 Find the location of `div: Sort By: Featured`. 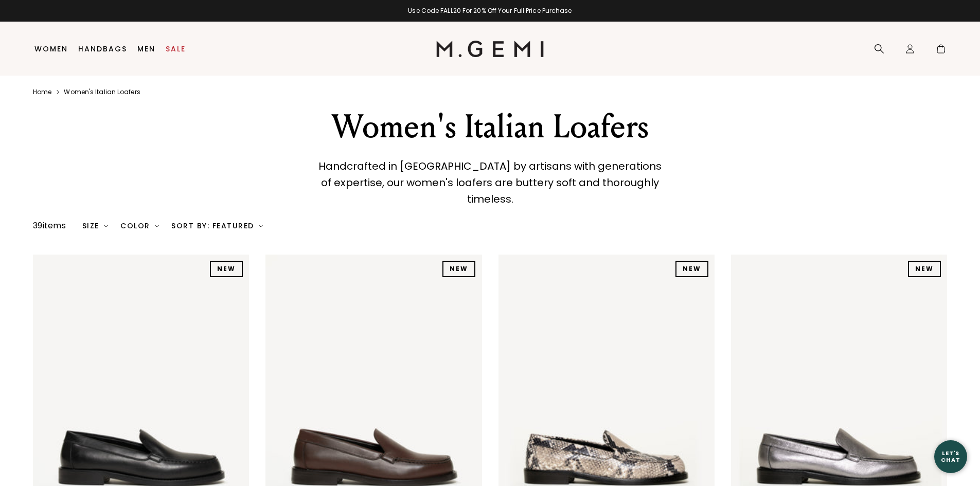

div: Sort By: Featured is located at coordinates (217, 226).